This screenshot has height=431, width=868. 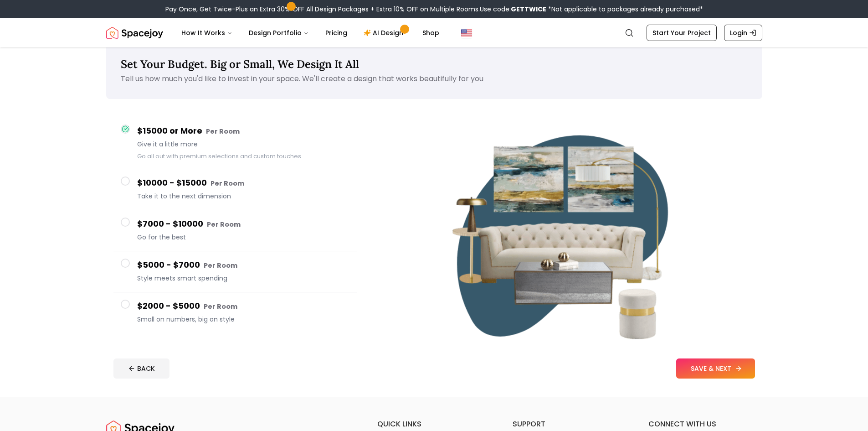 What do you see at coordinates (279, 33) in the screenshot?
I see `button: Design Portfolio` at bounding box center [279, 33].